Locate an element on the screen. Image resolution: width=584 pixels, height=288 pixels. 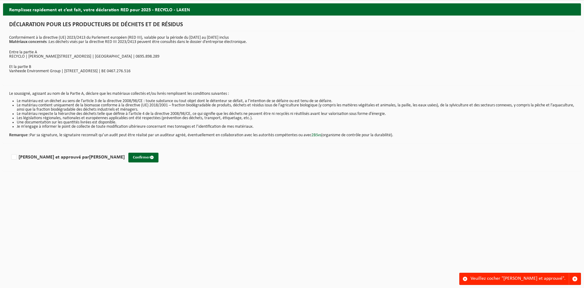
li: Les législations régionales, nationales et européennes applicables ont été respectées (prévention... is located at coordinates (296, 118).